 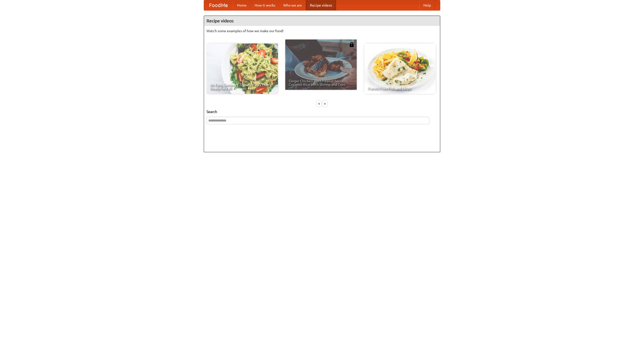 What do you see at coordinates (293, 5) in the screenshot?
I see `a: Who we are` at bounding box center [293, 5].